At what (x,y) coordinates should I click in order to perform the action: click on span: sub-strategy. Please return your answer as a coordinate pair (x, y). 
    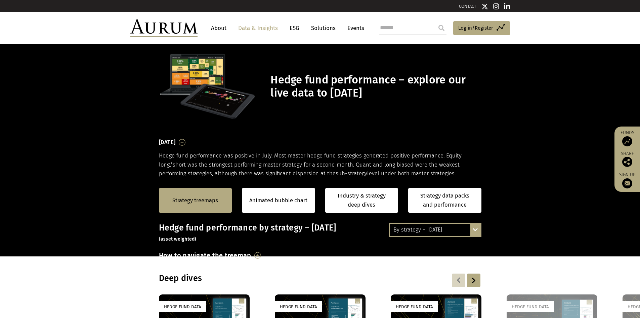
    Looking at the image, I should click on (352, 173).